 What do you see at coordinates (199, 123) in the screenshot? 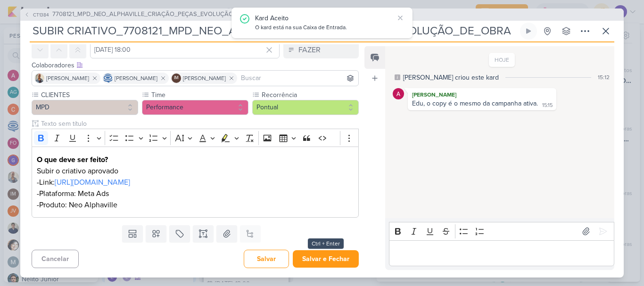
I see `input: Texto sem título` at bounding box center [199, 123].